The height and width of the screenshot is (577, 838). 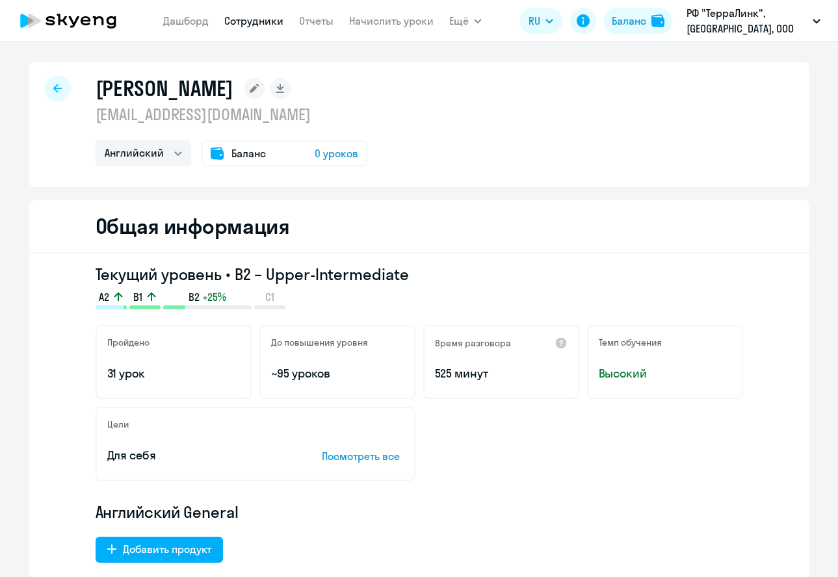 What do you see at coordinates (167, 512) in the screenshot?
I see `span: Английский General` at bounding box center [167, 512].